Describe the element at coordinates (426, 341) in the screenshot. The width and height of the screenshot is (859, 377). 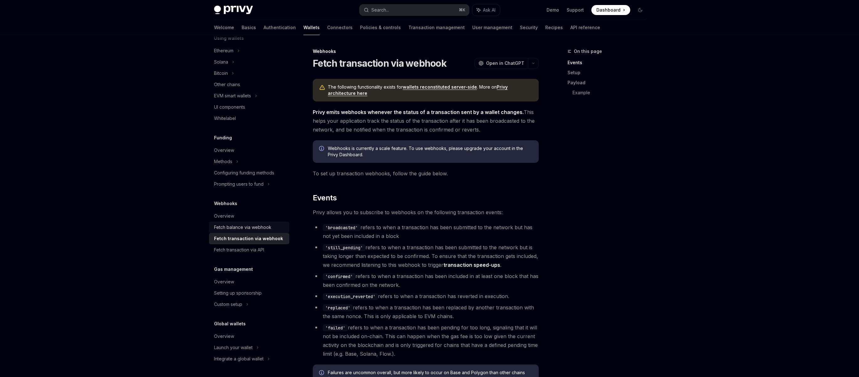
I see `li: refers to when a transaction has been pending for too long, signaling that it will not be include...` at that location.